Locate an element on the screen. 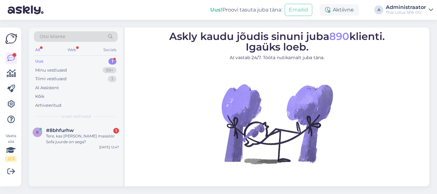 This screenshot has width=437, height=194. p: AI vastab 24/7. Tööta nutikamalt juba täna. is located at coordinates (277, 58).